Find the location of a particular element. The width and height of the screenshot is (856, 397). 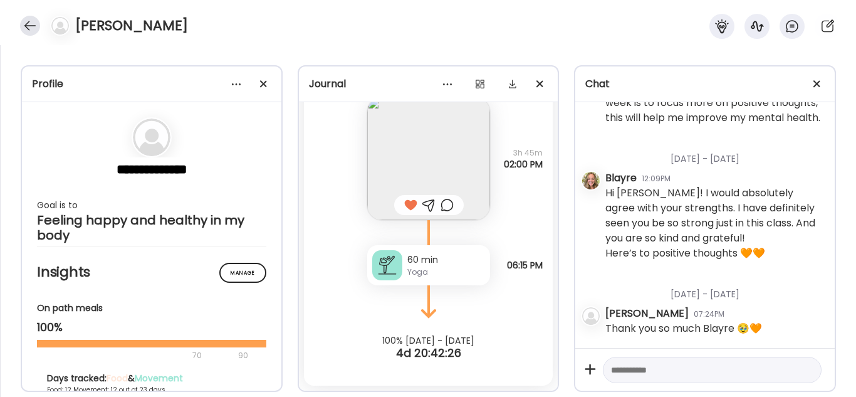

div: On path meals is located at coordinates (152, 308).